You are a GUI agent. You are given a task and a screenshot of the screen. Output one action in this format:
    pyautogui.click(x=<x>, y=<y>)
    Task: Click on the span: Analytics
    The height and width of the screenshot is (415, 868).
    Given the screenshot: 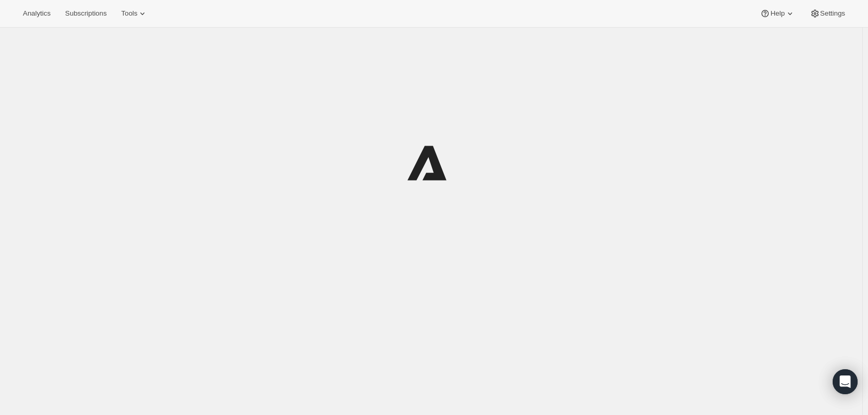 What is the action you would take?
    pyautogui.click(x=37, y=14)
    